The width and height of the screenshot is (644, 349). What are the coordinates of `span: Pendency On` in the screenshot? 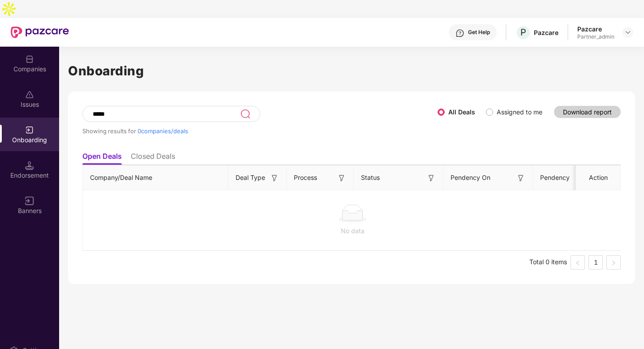 It's located at (471, 177).